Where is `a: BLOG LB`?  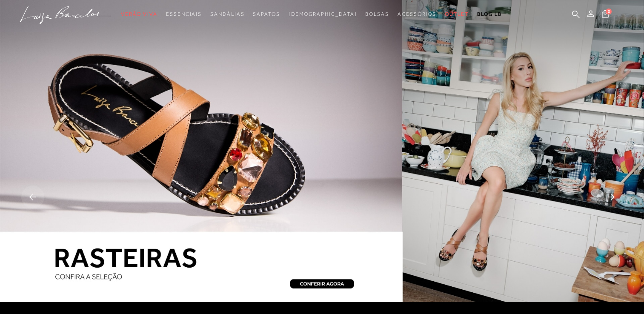 a: BLOG LB is located at coordinates (490, 14).